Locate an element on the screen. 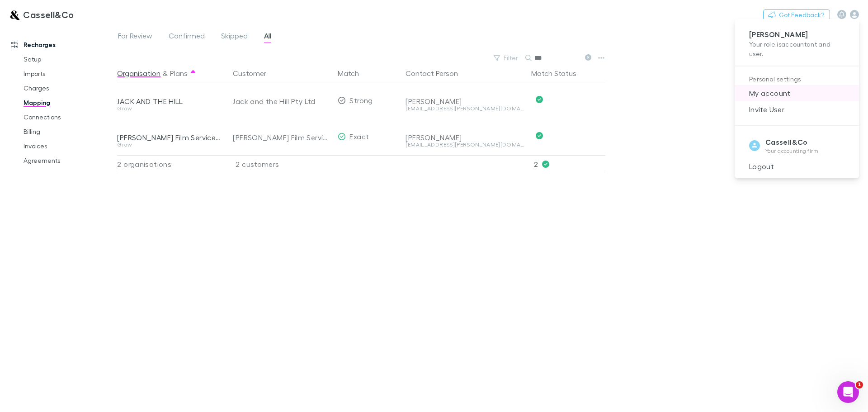 This screenshot has height=412, width=868. p: Personal settings is located at coordinates (796, 79).